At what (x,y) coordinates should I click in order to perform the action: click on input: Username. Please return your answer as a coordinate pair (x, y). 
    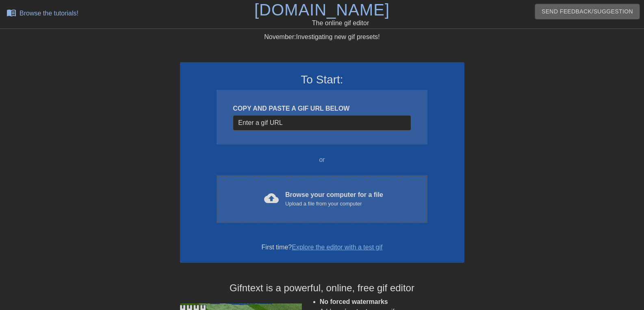
    Looking at the image, I should click on (322, 123).